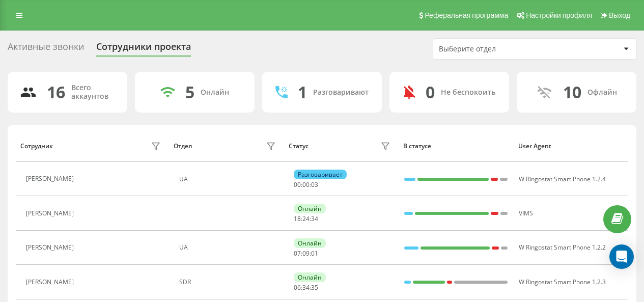 This screenshot has width=644, height=302. What do you see at coordinates (315, 253) in the screenshot?
I see `span: 01` at bounding box center [315, 253].